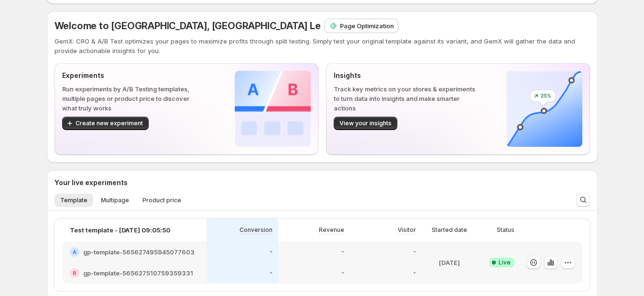 This screenshot has height=296, width=644. Describe the element at coordinates (109, 124) in the screenshot. I see `span: Create new experiment` at that location.